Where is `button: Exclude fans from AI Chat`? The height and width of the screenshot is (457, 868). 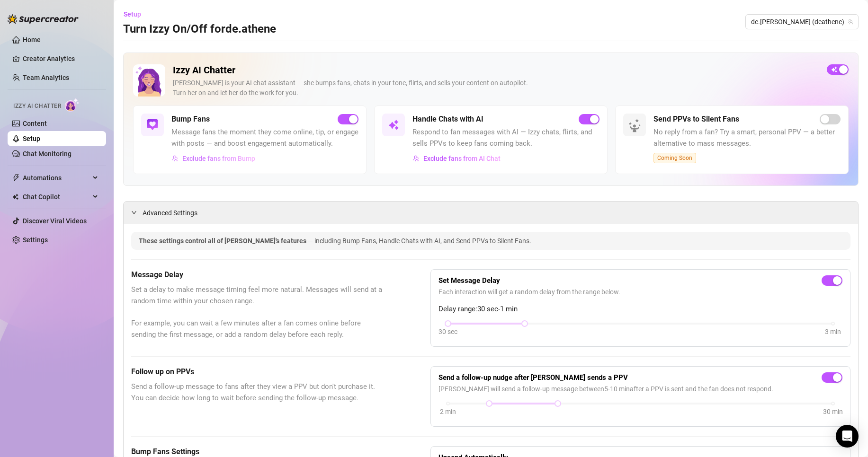 button: Exclude fans from AI Chat is located at coordinates (457, 159).